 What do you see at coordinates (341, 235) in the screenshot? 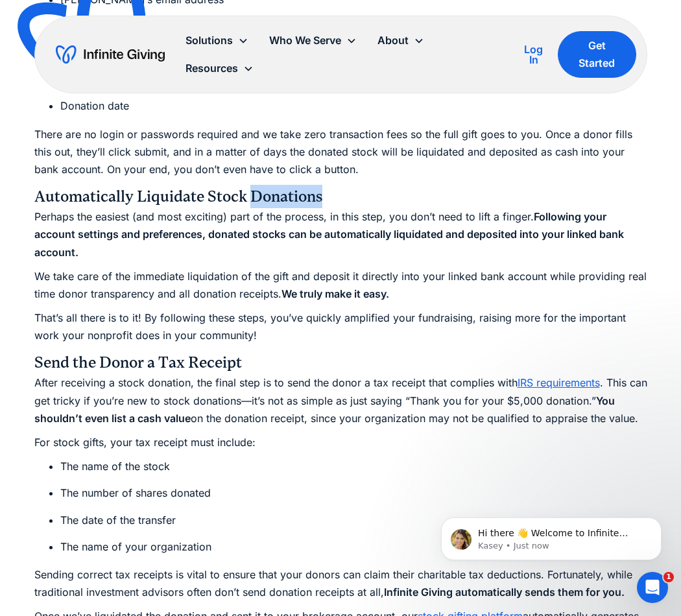
I see `p: Perhaps the easiest (and most exciting) part of the process, in this step, you don’t need to lift...` at bounding box center [341, 235].